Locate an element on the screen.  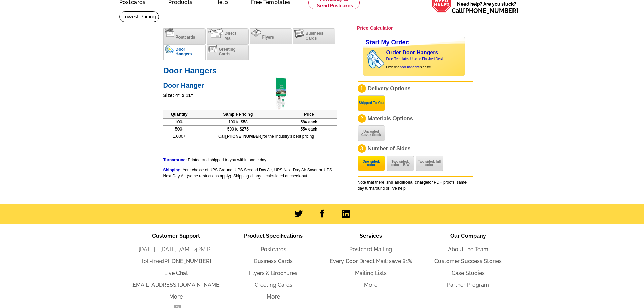
a: Customer Success Stories is located at coordinates (468, 261).